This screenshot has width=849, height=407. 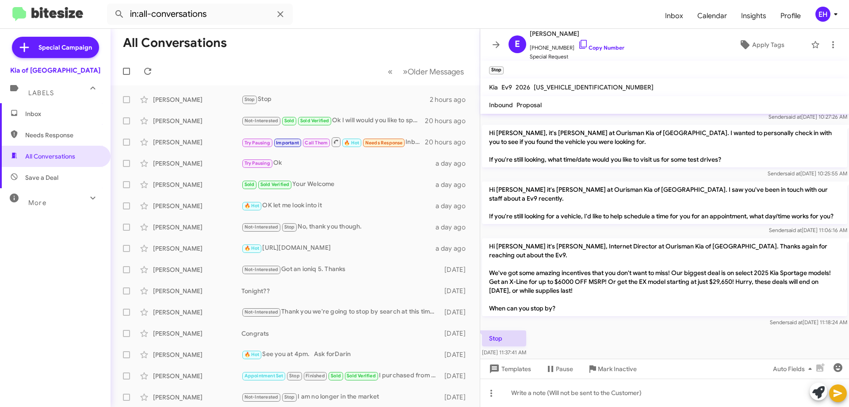 I want to click on h1: All Conversations, so click(x=175, y=43).